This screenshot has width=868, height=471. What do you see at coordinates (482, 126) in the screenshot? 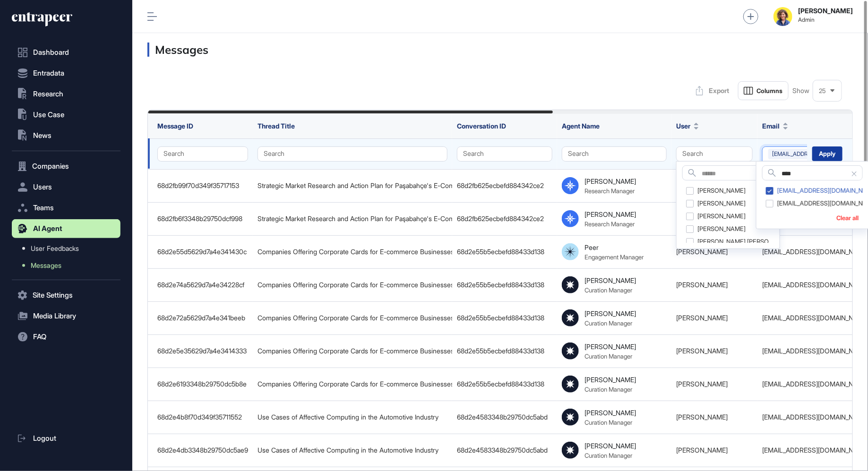
I see `span: Conversation ID` at bounding box center [482, 126].